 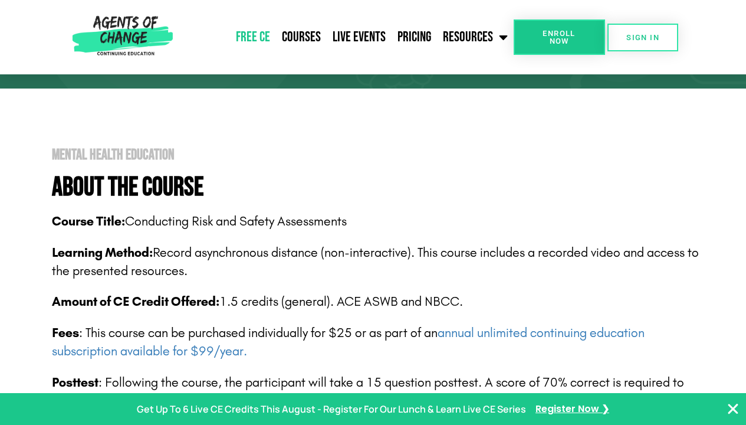 I want to click on a: annual unlimited continuing education subscription available for $99/year., so click(x=348, y=342).